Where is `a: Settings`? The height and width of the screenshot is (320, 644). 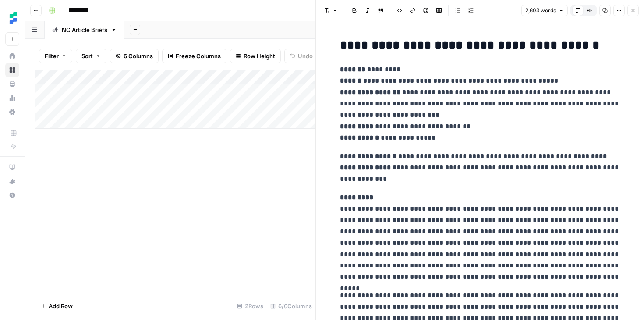
a: Settings is located at coordinates (12, 112).